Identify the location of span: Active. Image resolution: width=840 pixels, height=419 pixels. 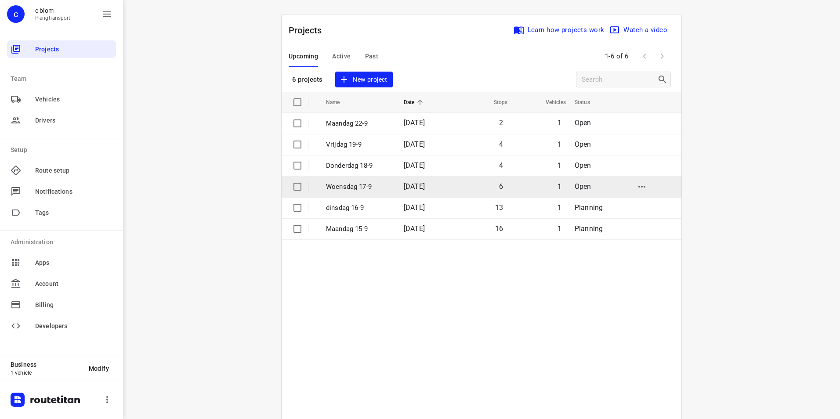
(342, 56).